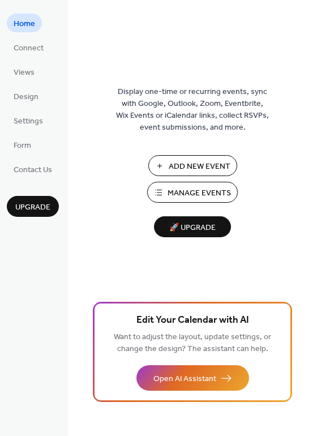 This screenshot has width=317, height=436. I want to click on span: Connect, so click(28, 48).